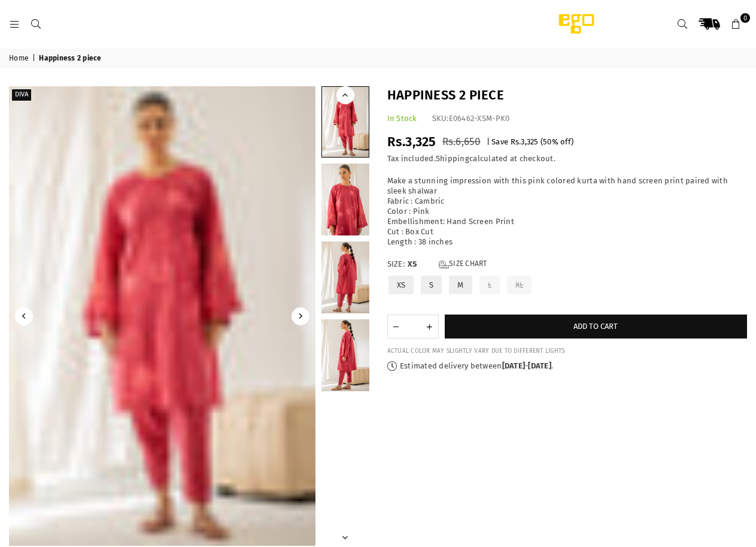  I want to click on span: XS, so click(420, 264).